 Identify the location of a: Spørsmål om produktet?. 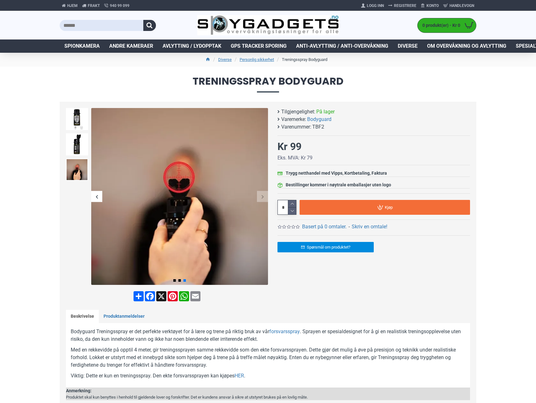
(326, 247).